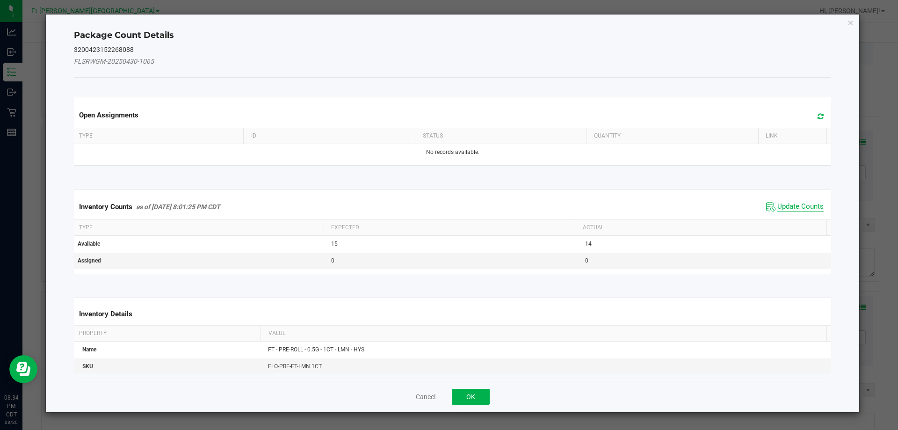 This screenshot has width=898, height=430. I want to click on span: Inventory Counts, so click(106, 207).